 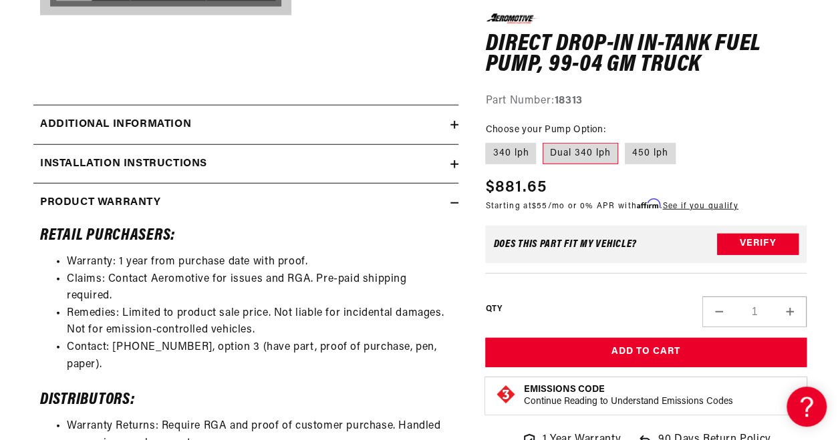 What do you see at coordinates (510, 154) in the screenshot?
I see `label: 340 lph` at bounding box center [510, 154].